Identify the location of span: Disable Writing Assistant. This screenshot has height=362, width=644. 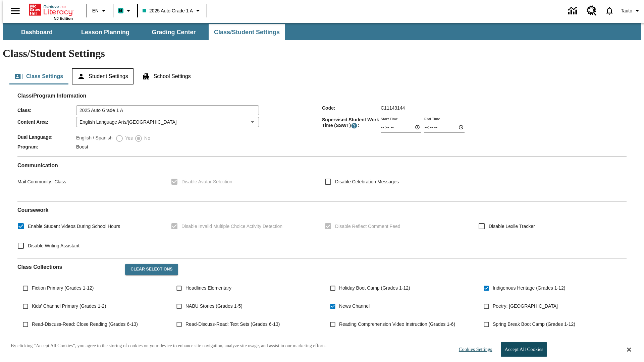
(54, 246).